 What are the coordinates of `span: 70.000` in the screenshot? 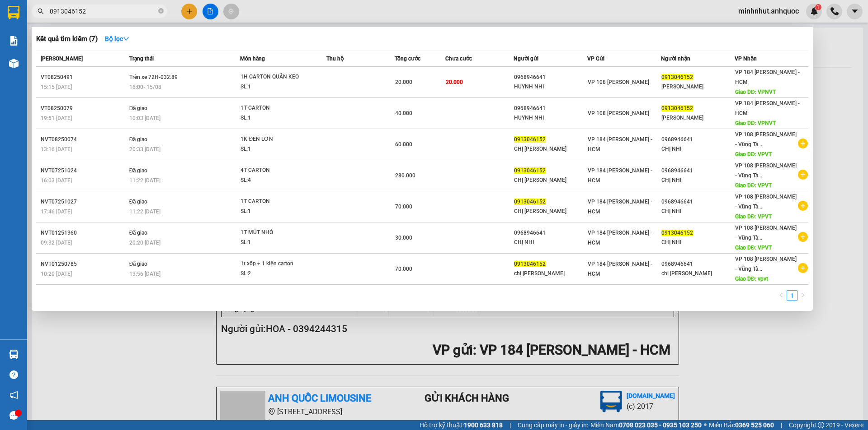 It's located at (404, 270).